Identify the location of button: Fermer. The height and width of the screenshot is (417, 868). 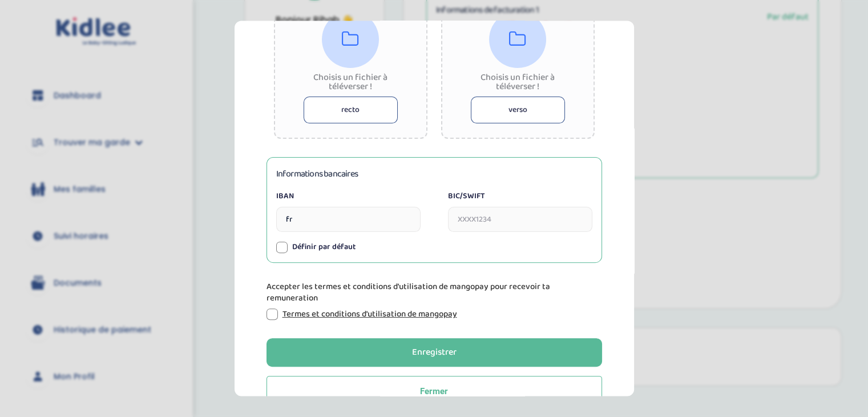
(434, 392).